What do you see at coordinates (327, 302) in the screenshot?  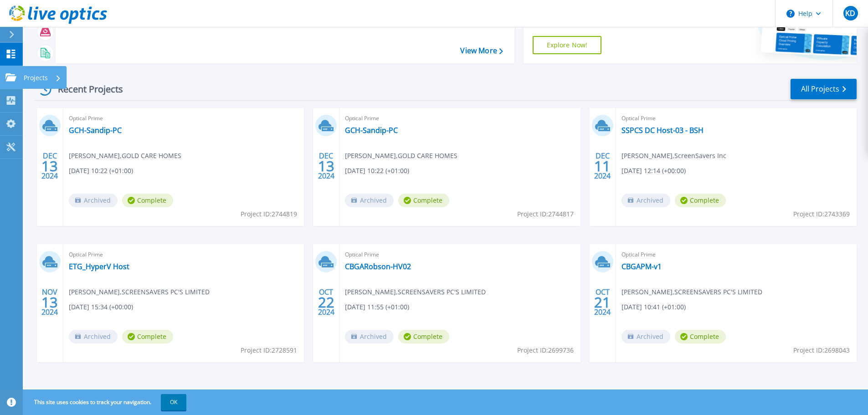 I see `span: 22` at bounding box center [327, 302].